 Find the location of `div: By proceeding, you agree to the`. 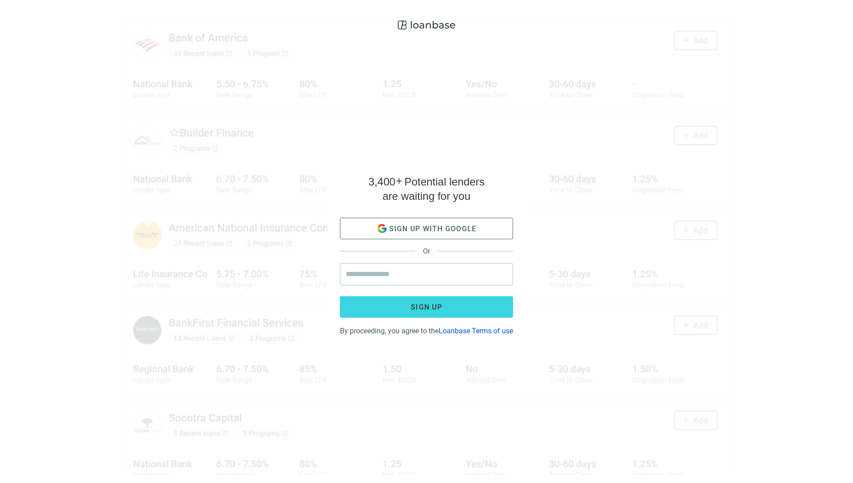

div: By proceeding, you agree to the is located at coordinates (426, 330).